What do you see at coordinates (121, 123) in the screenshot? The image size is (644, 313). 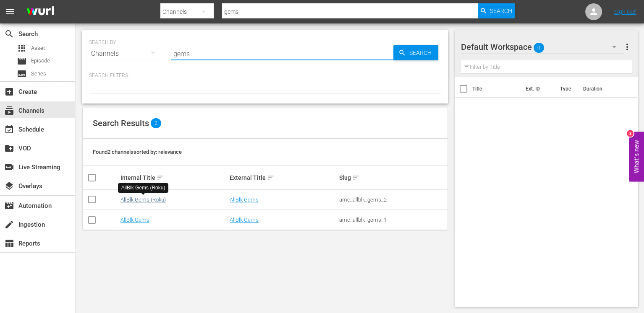 I see `span: Search Results` at bounding box center [121, 123].